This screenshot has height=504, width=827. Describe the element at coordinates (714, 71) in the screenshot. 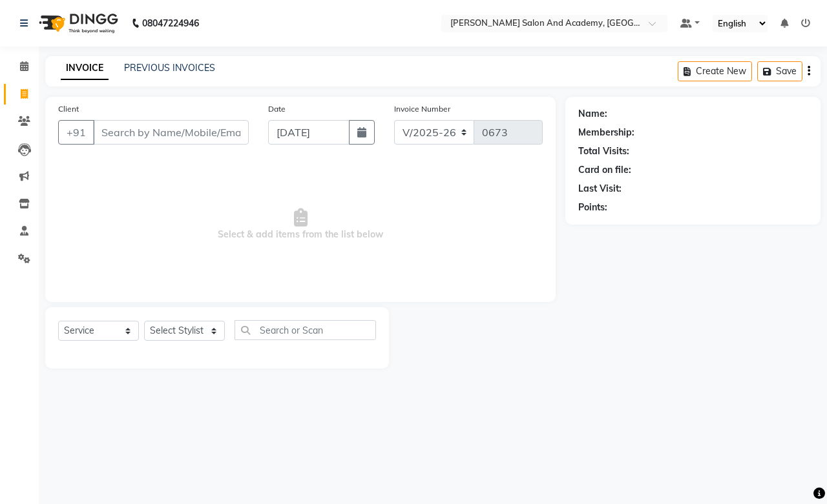

I see `button: Create New` at that location.